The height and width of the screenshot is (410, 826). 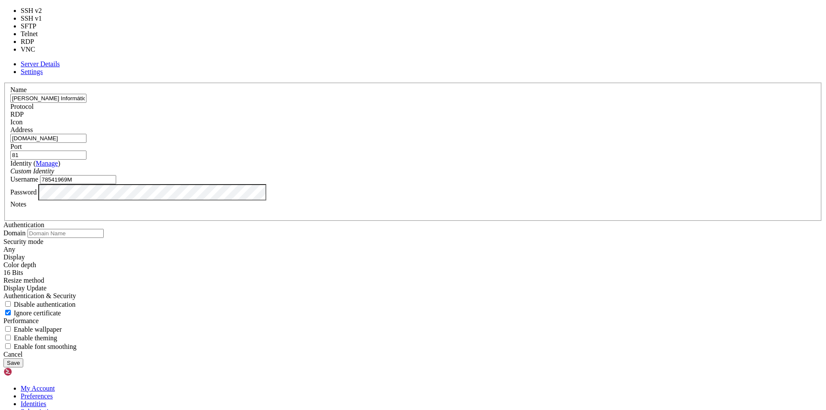 What do you see at coordinates (413, 288) in the screenshot?
I see `div: Display Update` at bounding box center [413, 288].